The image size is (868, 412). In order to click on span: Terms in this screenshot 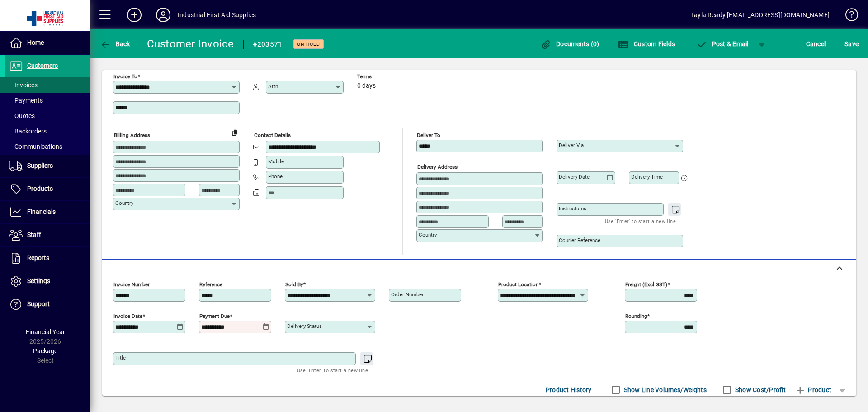, I will do `click(385, 76)`.